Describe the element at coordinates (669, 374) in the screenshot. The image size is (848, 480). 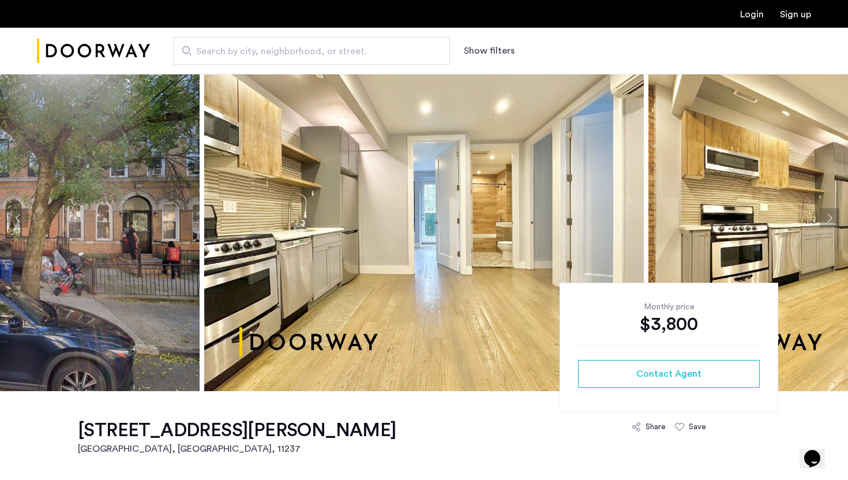
I see `button: button` at that location.